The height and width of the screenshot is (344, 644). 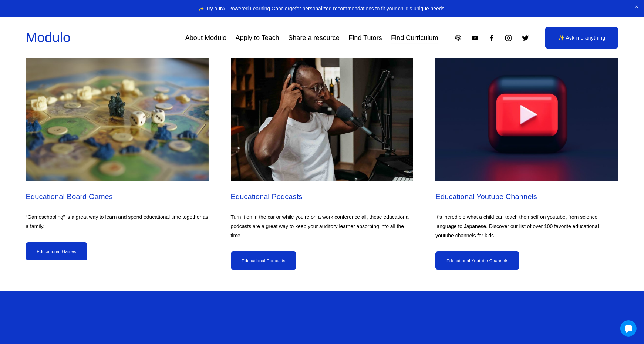 What do you see at coordinates (117, 112) in the screenshot?
I see `img: Educational Board Games` at bounding box center [117, 112].